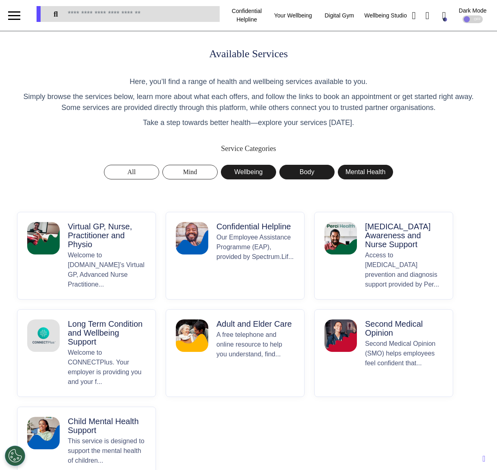 The width and height of the screenshot is (497, 470). Describe the element at coordinates (255, 324) in the screenshot. I see `p: Adult and Elder Care` at that location.